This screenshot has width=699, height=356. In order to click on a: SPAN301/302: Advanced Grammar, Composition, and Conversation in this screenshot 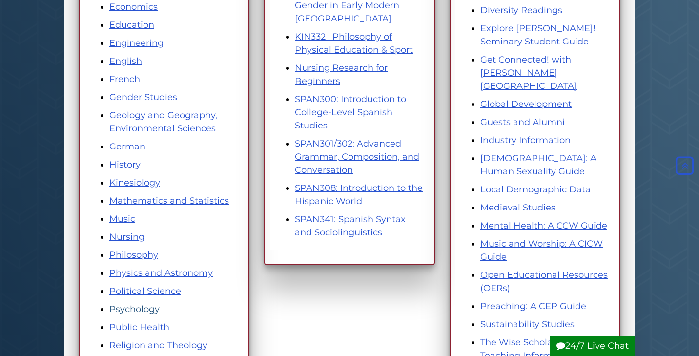, I will do `click(357, 157)`.